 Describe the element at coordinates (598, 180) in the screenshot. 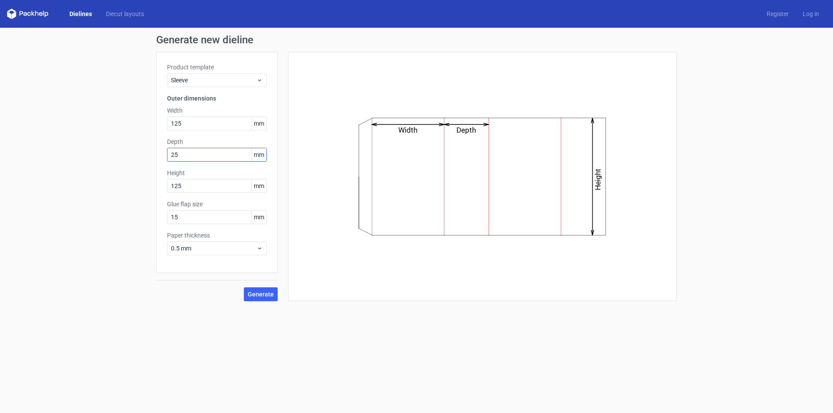

I see `text: Height` at that location.